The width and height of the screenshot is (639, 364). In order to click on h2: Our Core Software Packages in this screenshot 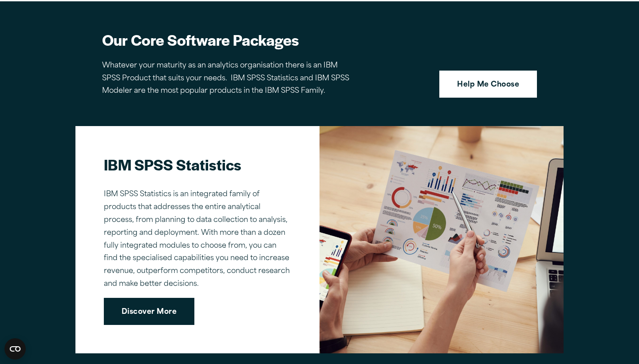, I will do `click(228, 40)`.